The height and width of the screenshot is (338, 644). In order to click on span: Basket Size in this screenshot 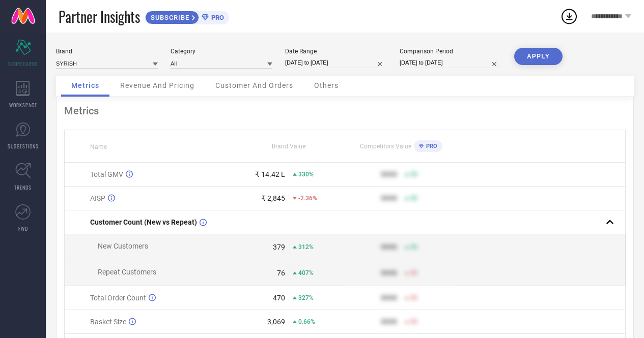, I will do `click(108, 322)`.